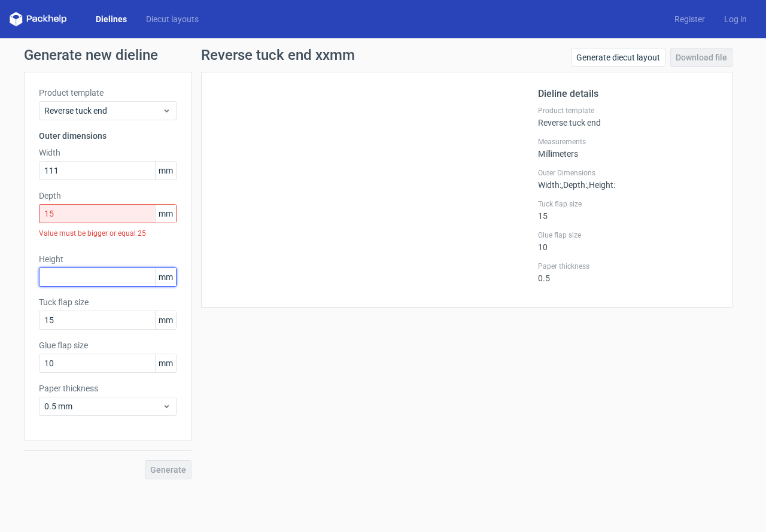 The height and width of the screenshot is (532, 766). Describe the element at coordinates (628, 117) in the screenshot. I see `div: Reverse tuck end` at that location.